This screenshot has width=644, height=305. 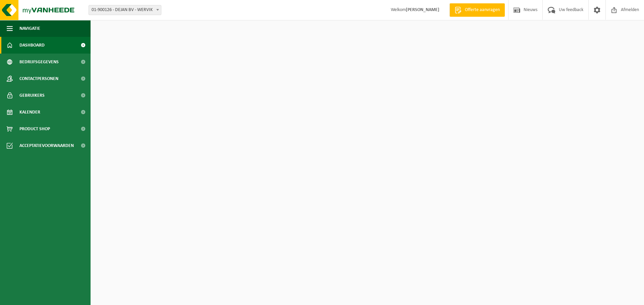 I want to click on span: Contactpersonen, so click(x=39, y=79).